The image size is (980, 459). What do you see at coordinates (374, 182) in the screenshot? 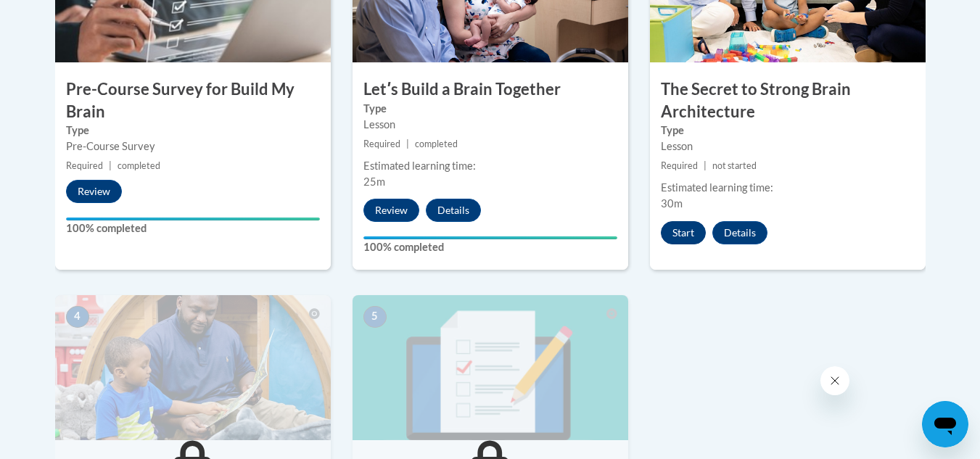
I see `span: 25m` at bounding box center [374, 182].